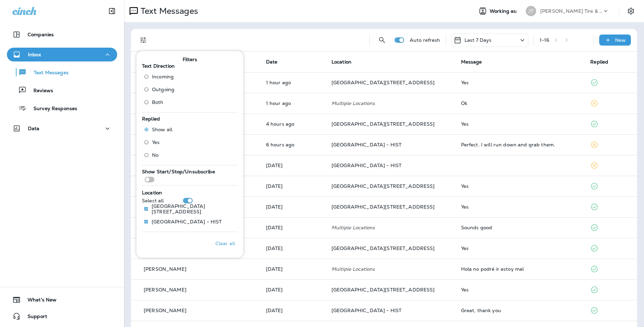 Image resolution: width=644 pixels, height=327 pixels. I want to click on p: Reviews, so click(40, 91).